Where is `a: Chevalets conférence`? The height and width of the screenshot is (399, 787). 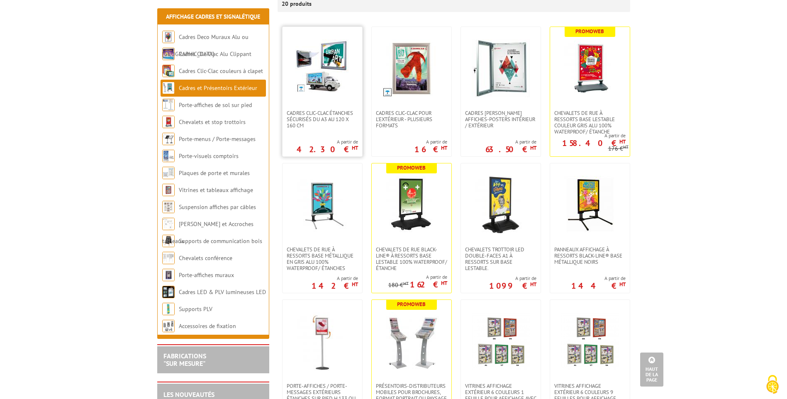 a: Chevalets conférence is located at coordinates (205, 258).